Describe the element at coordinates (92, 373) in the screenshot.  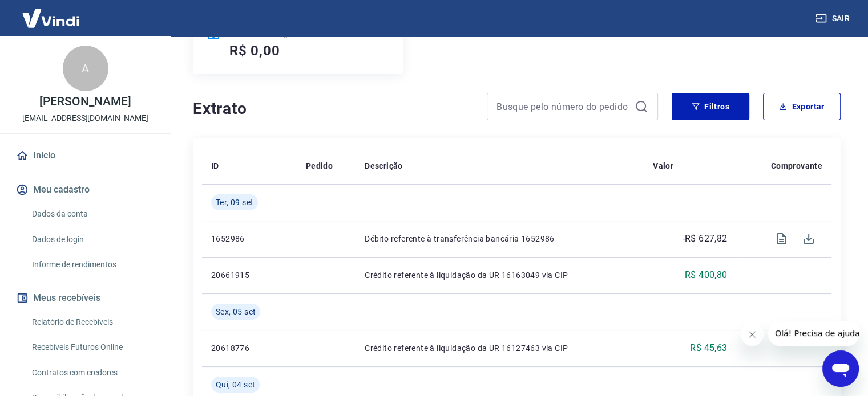
I see `a: Contratos com credores` at that location.